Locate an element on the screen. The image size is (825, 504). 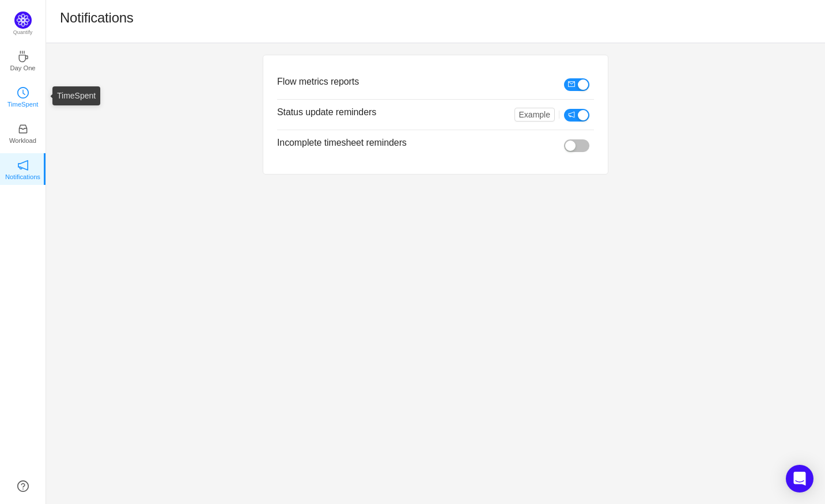
div: Open Intercom Messenger is located at coordinates (800, 479).